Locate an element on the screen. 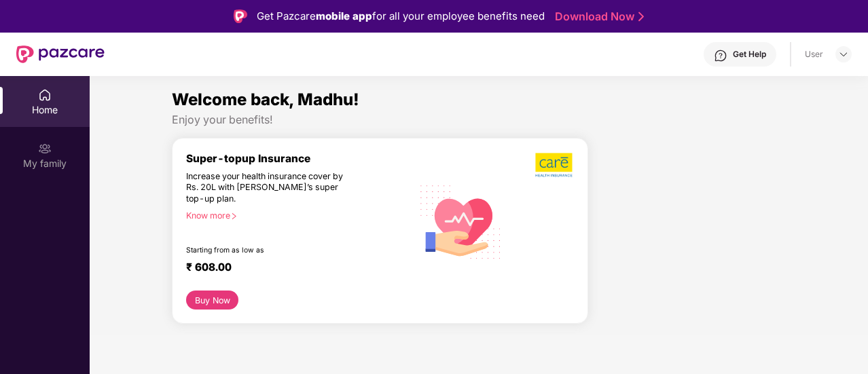 Image resolution: width=868 pixels, height=374 pixels. div: Get Pazcare for all your employee benefits need is located at coordinates (401, 16).